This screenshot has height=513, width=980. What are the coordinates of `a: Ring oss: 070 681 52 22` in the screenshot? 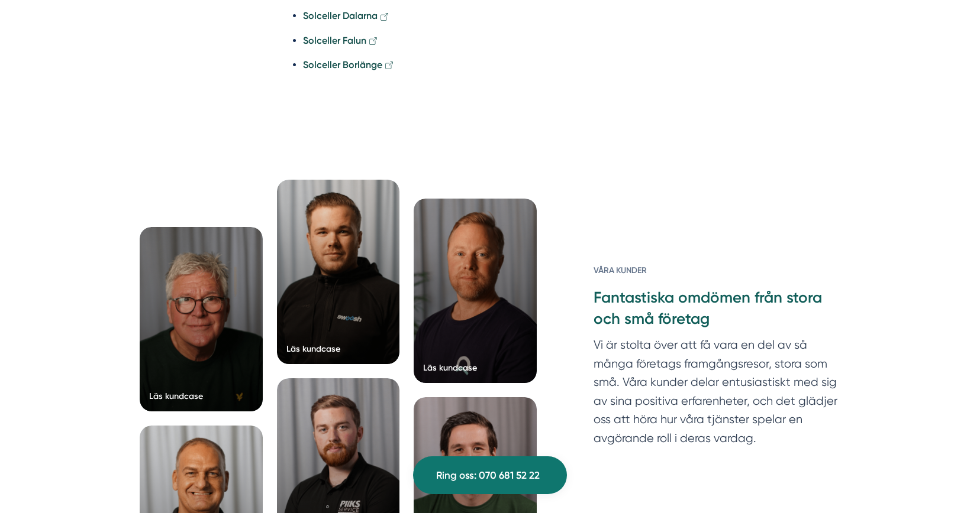 It's located at (490, 475).